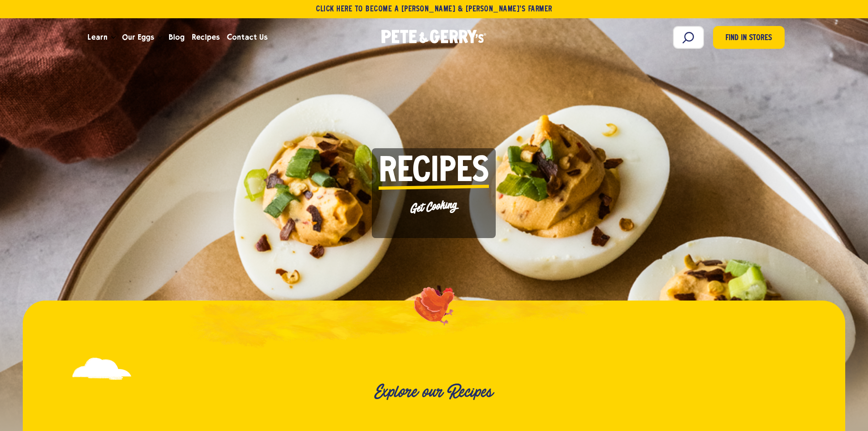 The width and height of the screenshot is (868, 431). What do you see at coordinates (97, 37) in the screenshot?
I see `span: Learn` at bounding box center [97, 37].